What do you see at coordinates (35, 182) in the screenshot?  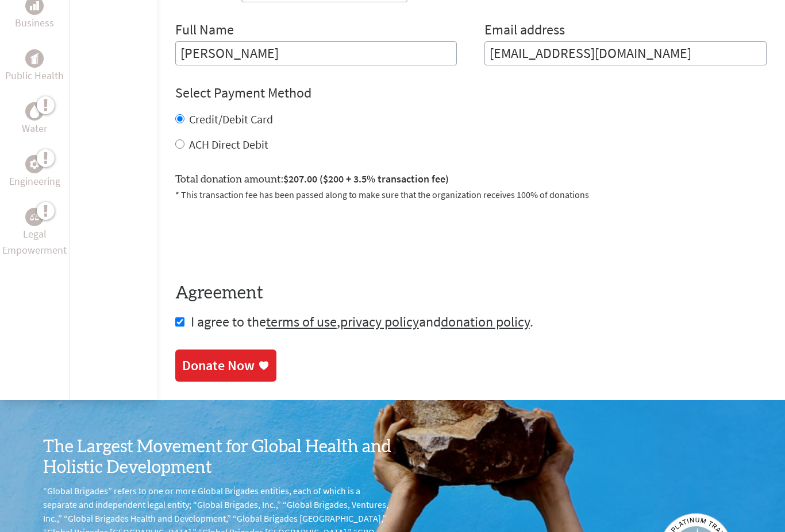 I see `p: Engineering` at bounding box center [35, 182].